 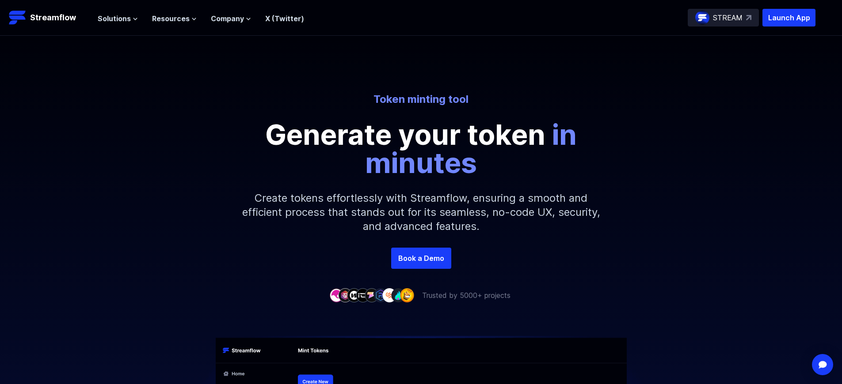 What do you see at coordinates (789, 18) in the screenshot?
I see `p: Launch App` at bounding box center [789, 18].